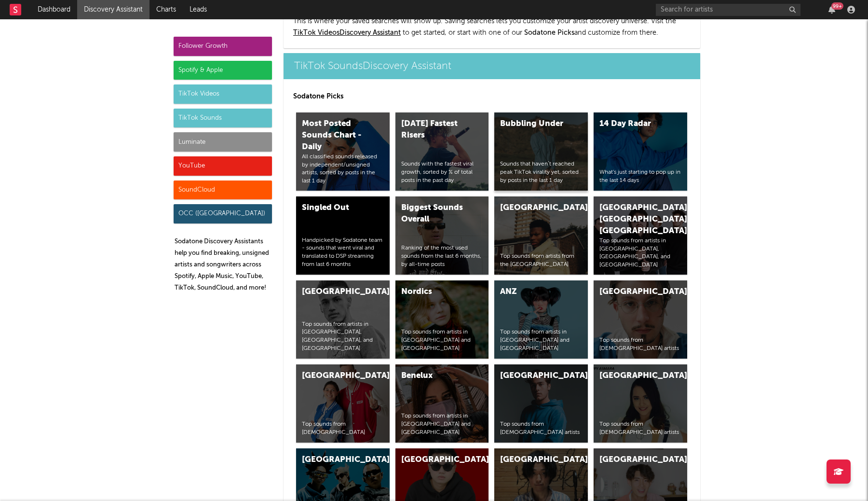  What do you see at coordinates (223, 94) in the screenshot?
I see `div: TikTok Videos` at bounding box center [223, 94].